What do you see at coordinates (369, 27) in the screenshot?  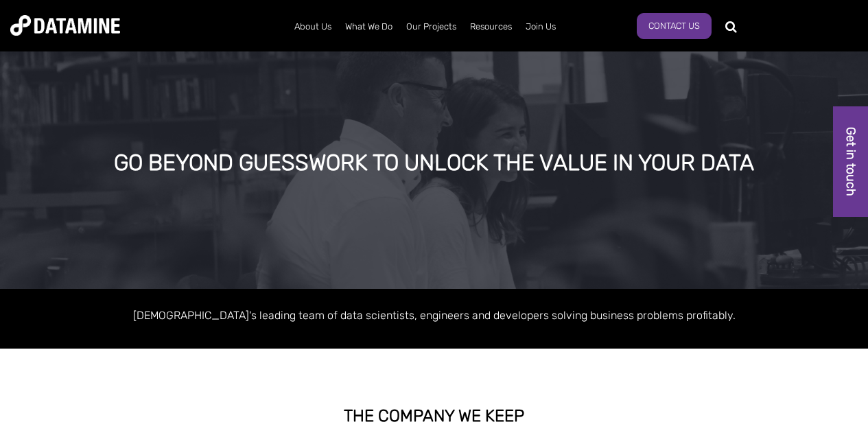 I see `a: What We Do` at bounding box center [369, 27].